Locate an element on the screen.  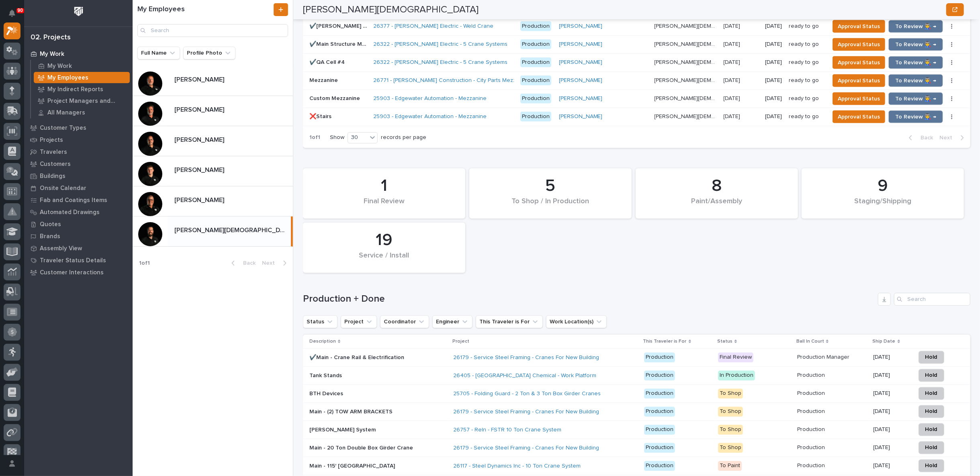
div: To Shop / In Production is located at coordinates (551, 206).